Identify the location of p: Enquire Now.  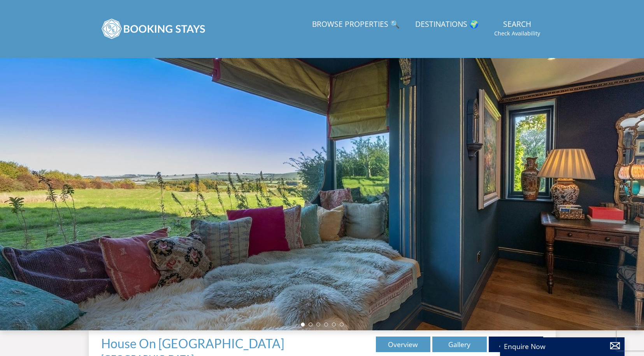
(563, 346).